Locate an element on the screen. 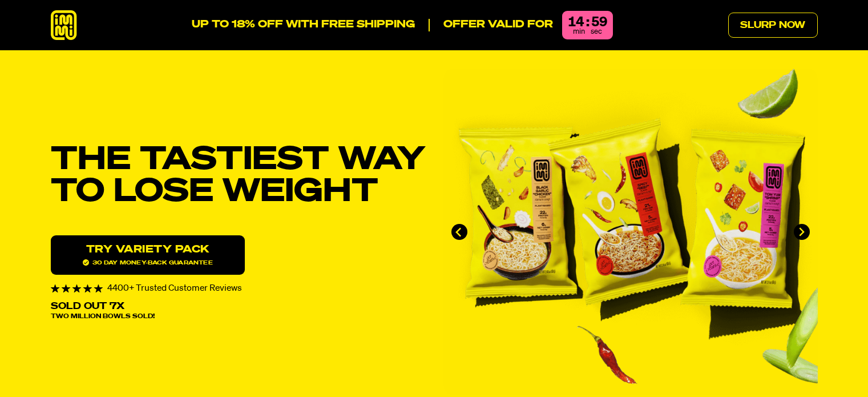 This screenshot has width=868, height=397. span: Two Million Bowls Sold! is located at coordinates (103, 316).